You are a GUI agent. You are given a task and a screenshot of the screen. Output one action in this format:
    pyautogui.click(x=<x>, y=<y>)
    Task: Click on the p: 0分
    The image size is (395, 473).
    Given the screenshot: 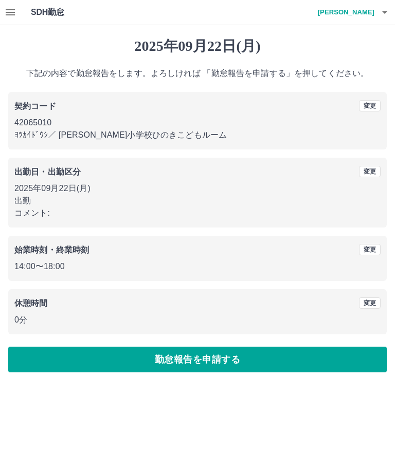 What is the action you would take?
    pyautogui.click(x=197, y=320)
    